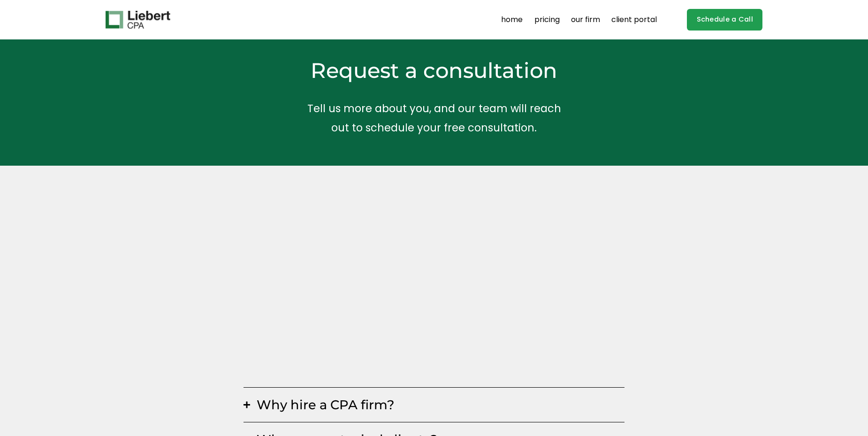 The width and height of the screenshot is (868, 436). I want to click on a: client portal, so click(634, 20).